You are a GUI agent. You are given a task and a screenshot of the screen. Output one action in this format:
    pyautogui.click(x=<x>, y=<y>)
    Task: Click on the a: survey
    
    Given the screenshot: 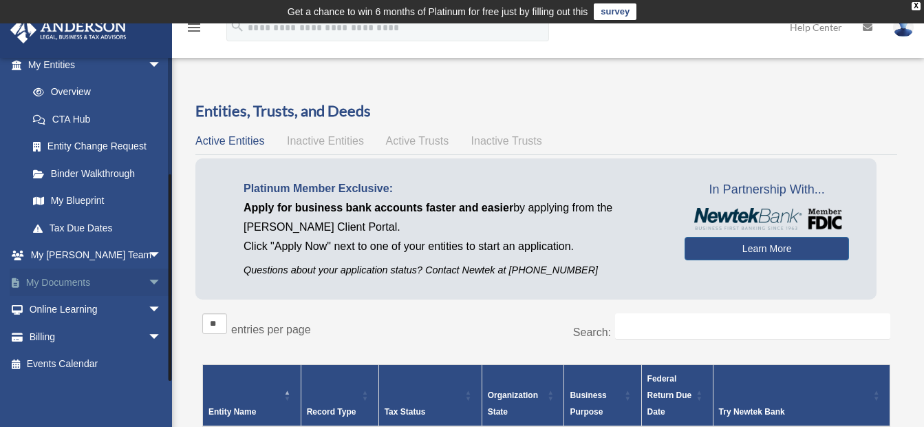 What is the action you would take?
    pyautogui.click(x=615, y=12)
    